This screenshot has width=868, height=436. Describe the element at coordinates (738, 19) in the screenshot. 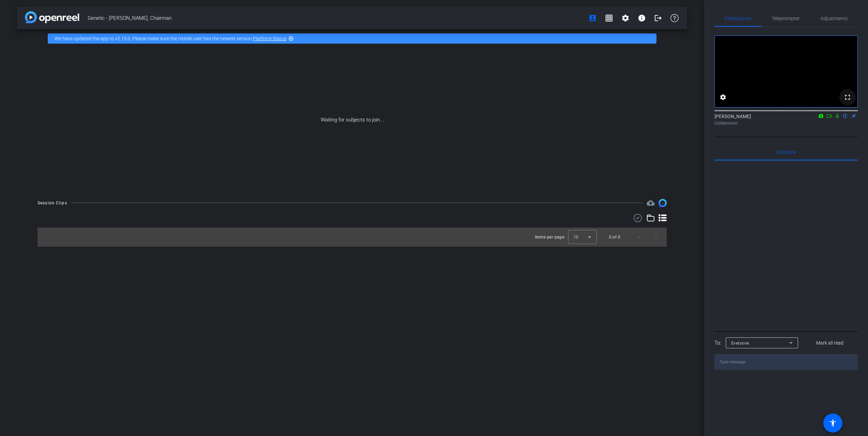

I see `span: Participants` at that location.